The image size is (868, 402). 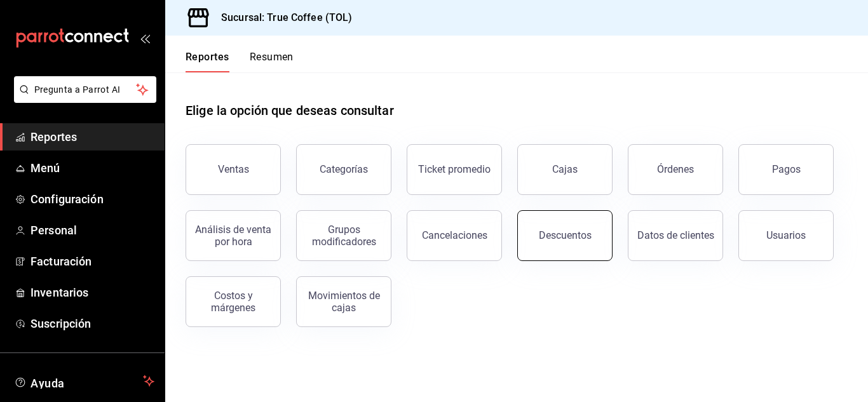 I want to click on div: Datos de clientes, so click(x=675, y=235).